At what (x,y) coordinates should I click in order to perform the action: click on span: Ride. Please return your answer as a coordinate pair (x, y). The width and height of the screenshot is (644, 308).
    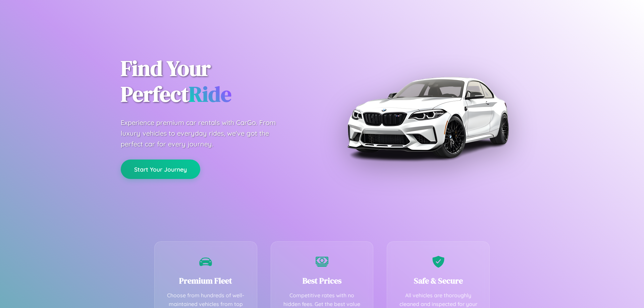
    Looking at the image, I should click on (210, 94).